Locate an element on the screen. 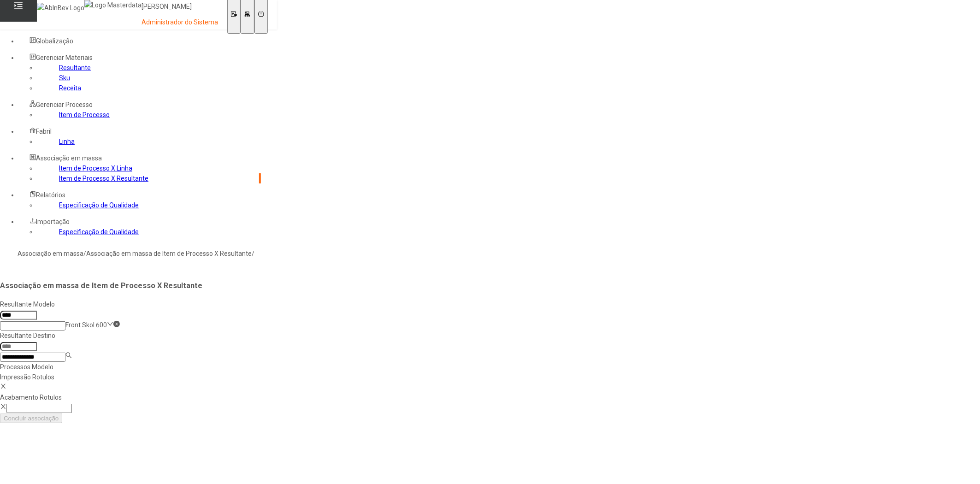 This screenshot has width=980, height=484. span: Fabril is located at coordinates (44, 131).